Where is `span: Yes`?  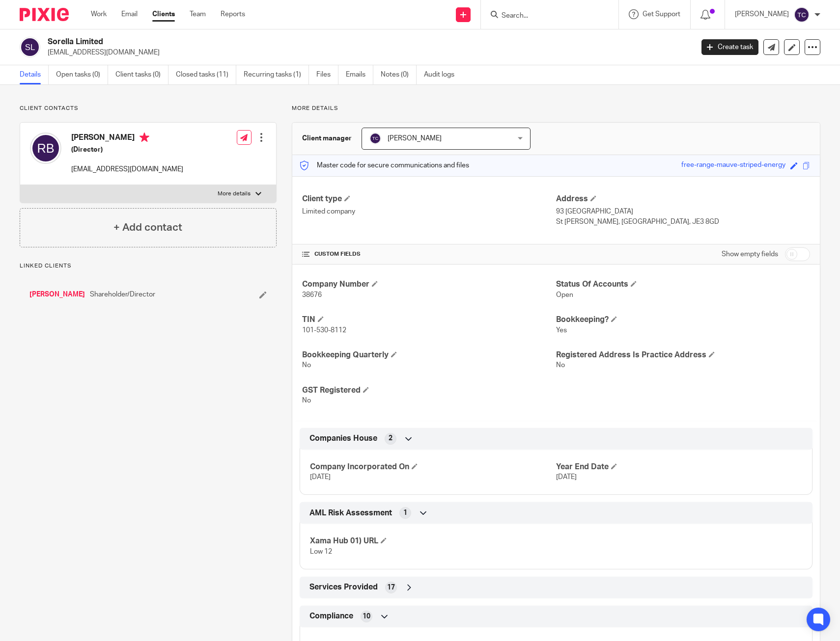
span: Yes is located at coordinates (561, 330).